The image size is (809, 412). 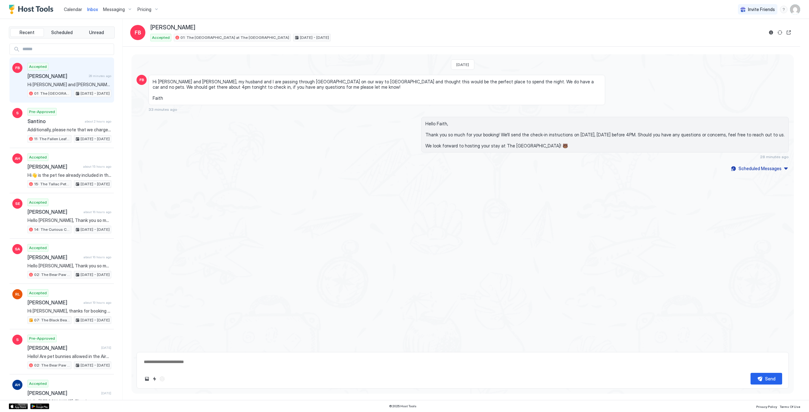 What do you see at coordinates (40, 406) in the screenshot?
I see `a: Google Play Store` at bounding box center [40, 406].